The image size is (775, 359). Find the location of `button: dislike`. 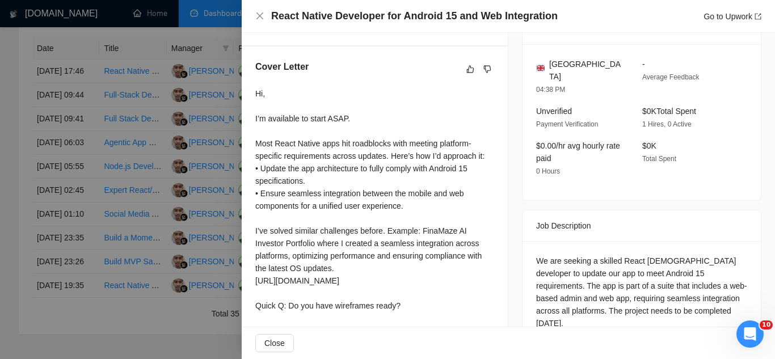

button: dislike is located at coordinates (487, 69).